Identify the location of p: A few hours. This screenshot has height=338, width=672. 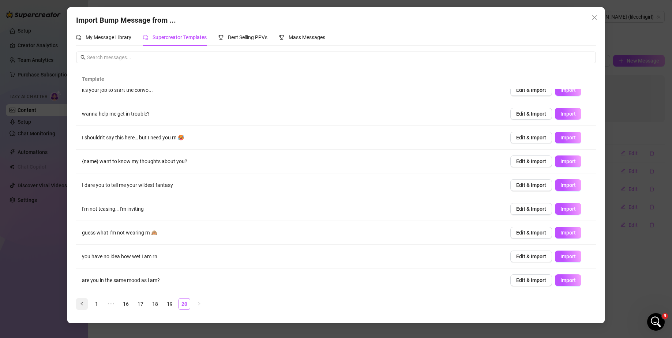
(76, 13).